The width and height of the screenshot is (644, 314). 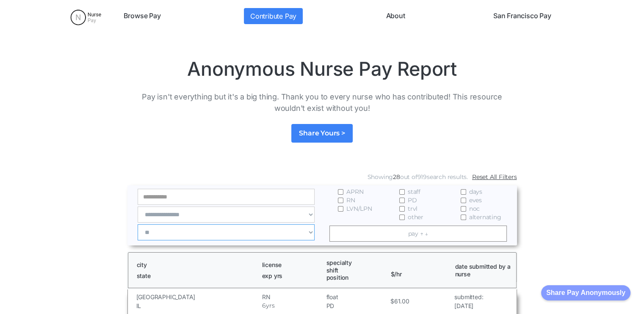 What do you see at coordinates (142, 16) in the screenshot?
I see `a: Browse Pay` at bounding box center [142, 16].